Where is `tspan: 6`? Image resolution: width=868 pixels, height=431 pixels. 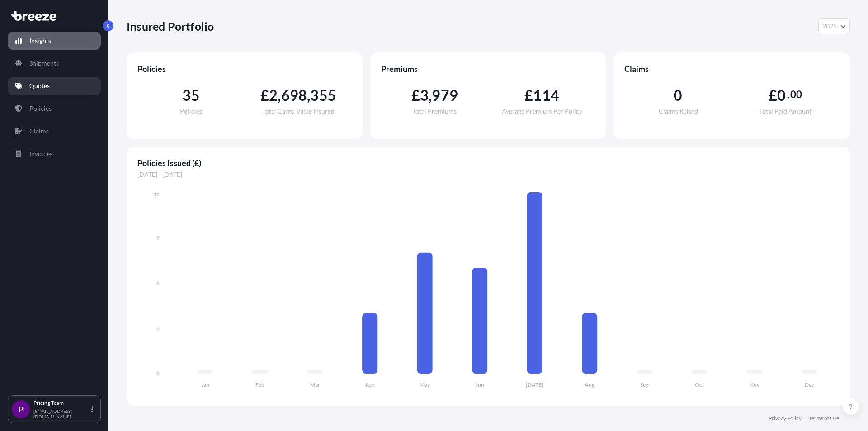
tspan: 6 is located at coordinates (158, 283).